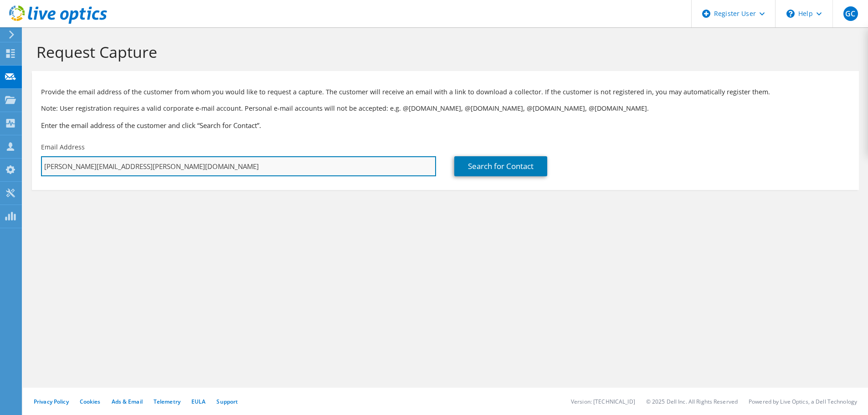 This screenshot has height=415, width=868. I want to click on a: Search for Contact, so click(501, 166).